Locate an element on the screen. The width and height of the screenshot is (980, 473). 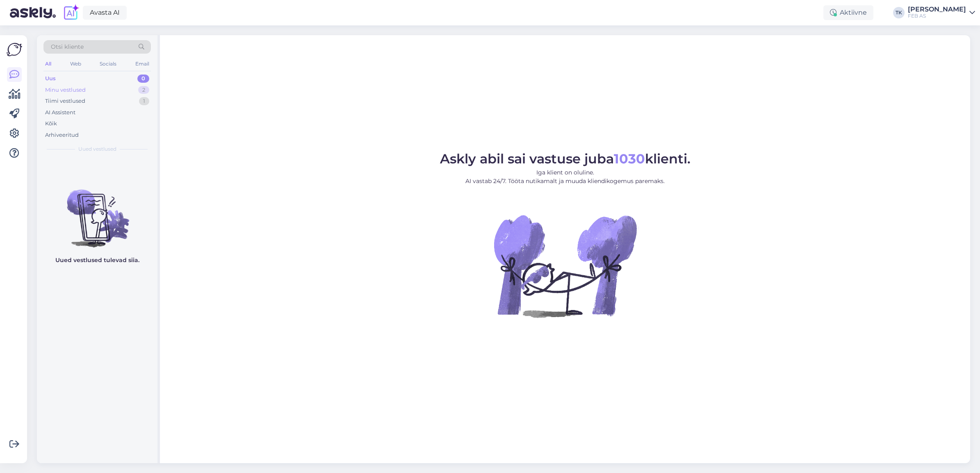
div: Tiimi vestlused is located at coordinates (65, 101).